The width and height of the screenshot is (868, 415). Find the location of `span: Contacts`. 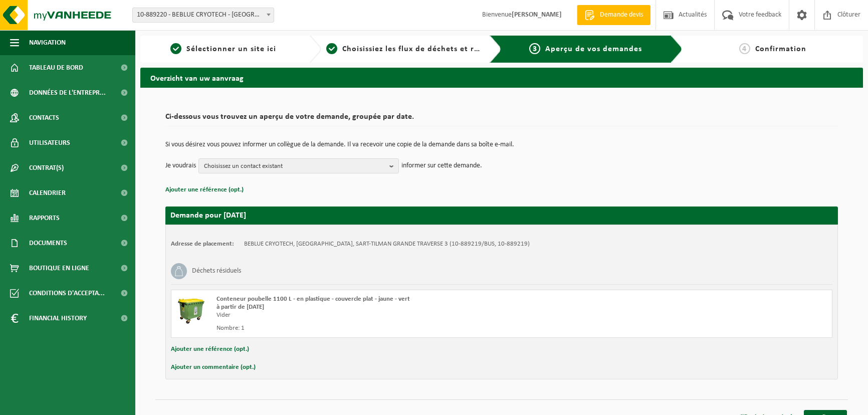

span: Contacts is located at coordinates (44, 118).